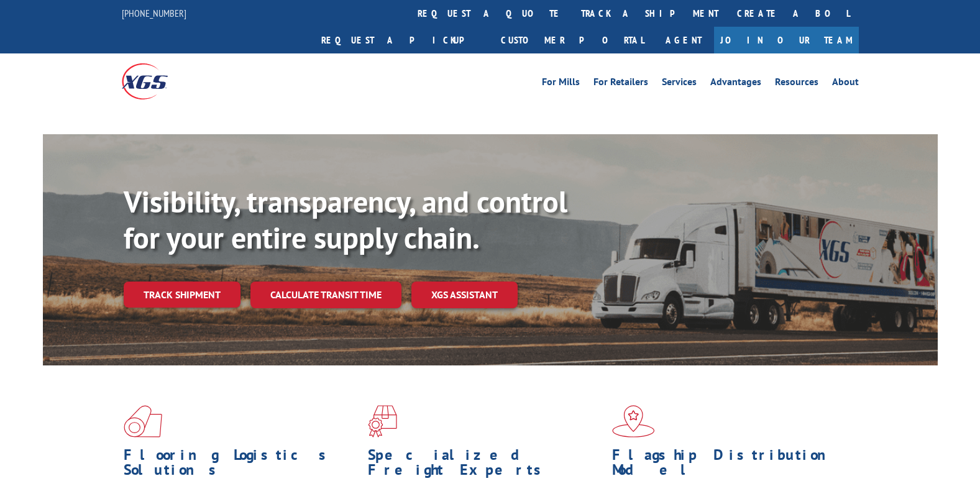 The height and width of the screenshot is (481, 980). What do you see at coordinates (797, 84) in the screenshot?
I see `a: Resources` at bounding box center [797, 84].